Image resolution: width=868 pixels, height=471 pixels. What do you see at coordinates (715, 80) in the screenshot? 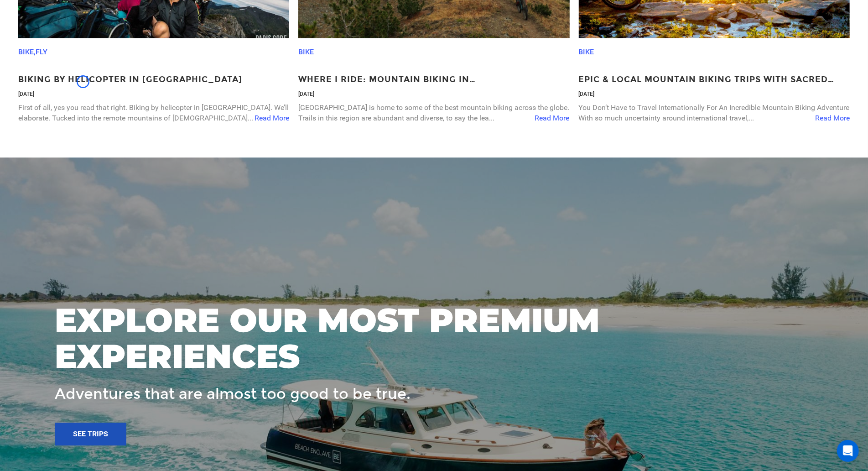
I see `p: Epic & Local Mountain Biking Trips With Sacred Rides` at bounding box center [715, 80].